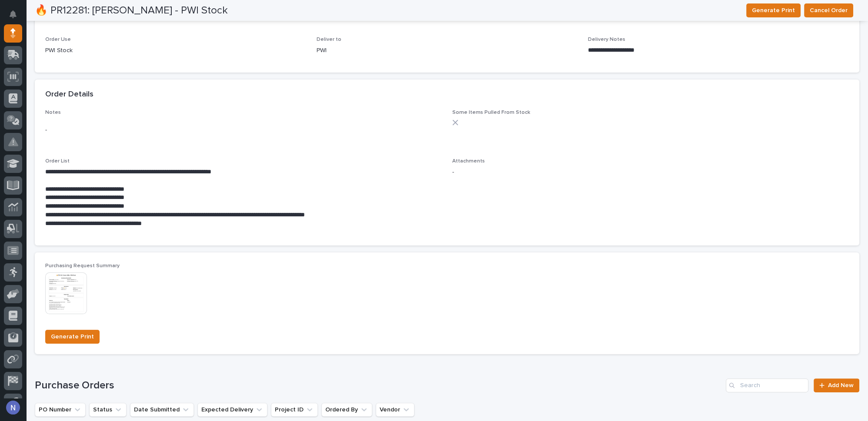 This screenshot has width=868, height=421. What do you see at coordinates (162, 410) in the screenshot?
I see `button: Date Submitted` at bounding box center [162, 410].